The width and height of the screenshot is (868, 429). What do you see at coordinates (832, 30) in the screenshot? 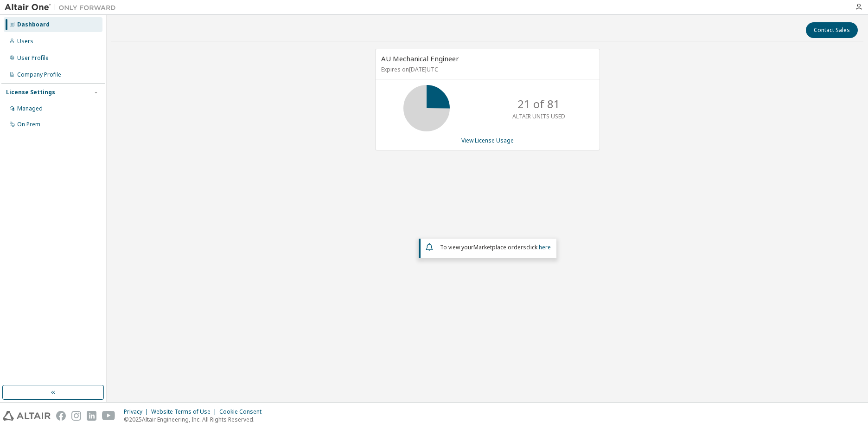
I see `button: Contact Sales` at bounding box center [832, 30].